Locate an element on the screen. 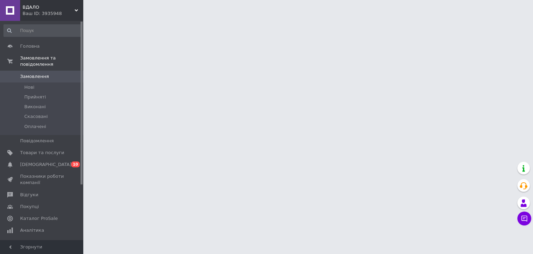  span: Головна is located at coordinates (30, 46).